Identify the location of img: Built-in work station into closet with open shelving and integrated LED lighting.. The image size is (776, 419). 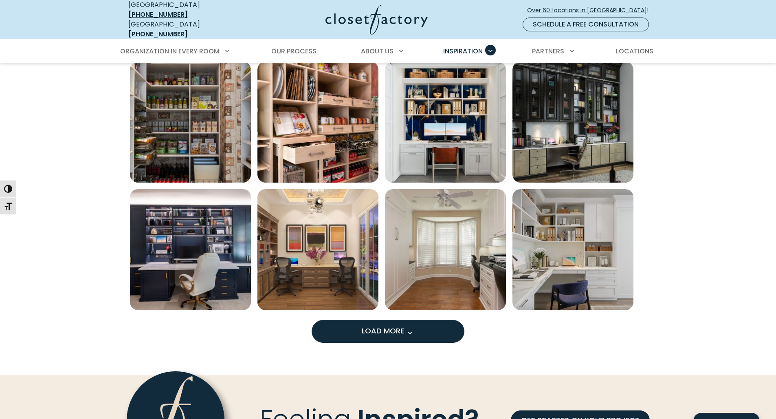
(445, 122).